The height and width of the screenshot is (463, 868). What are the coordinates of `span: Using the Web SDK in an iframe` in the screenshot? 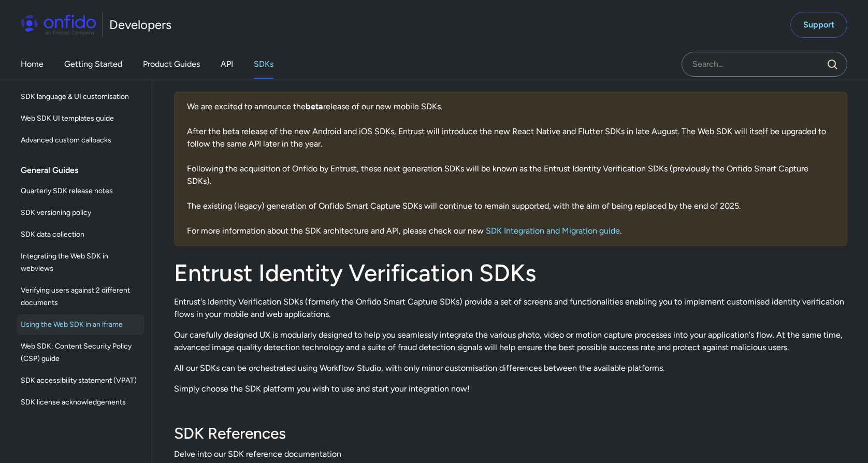 It's located at (80, 325).